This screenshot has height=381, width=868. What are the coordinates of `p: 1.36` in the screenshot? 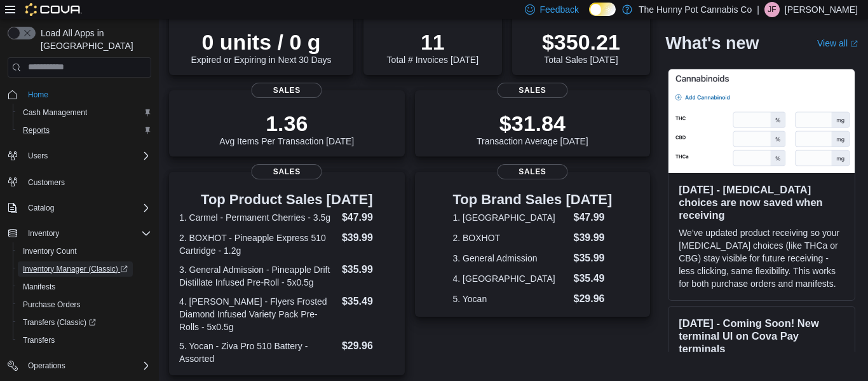 It's located at (287, 123).